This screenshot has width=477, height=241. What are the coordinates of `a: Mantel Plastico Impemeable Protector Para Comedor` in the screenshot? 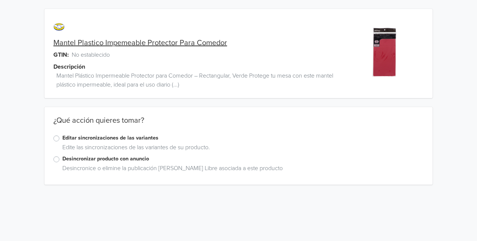 It's located at (140, 43).